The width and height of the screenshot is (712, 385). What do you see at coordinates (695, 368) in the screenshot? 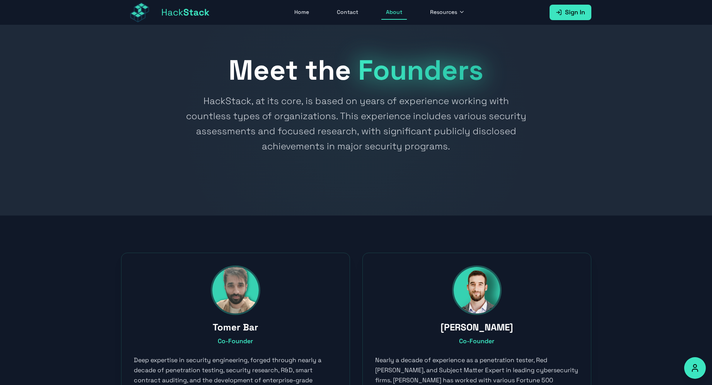
I see `button: Accessibility Options` at bounding box center [695, 368].